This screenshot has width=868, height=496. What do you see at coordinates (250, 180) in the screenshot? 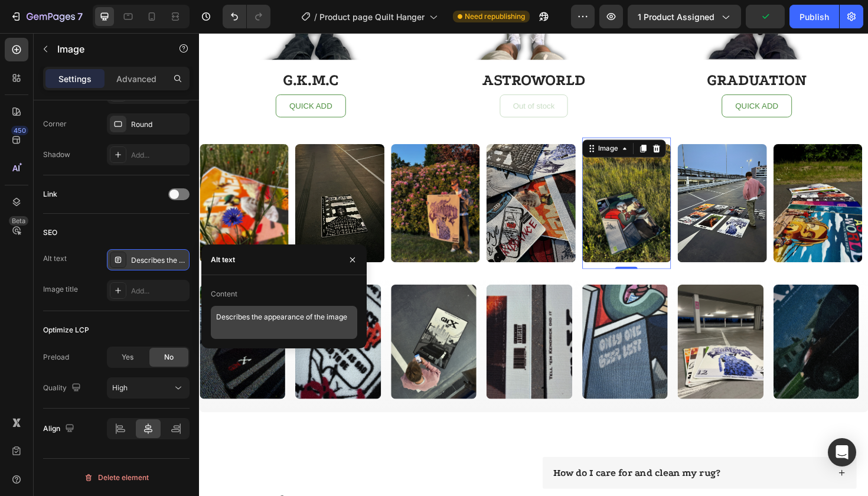
I see `img: Illmuse Jeffery rug – stylish hip hop room aesthetic piece` at bounding box center [250, 180].